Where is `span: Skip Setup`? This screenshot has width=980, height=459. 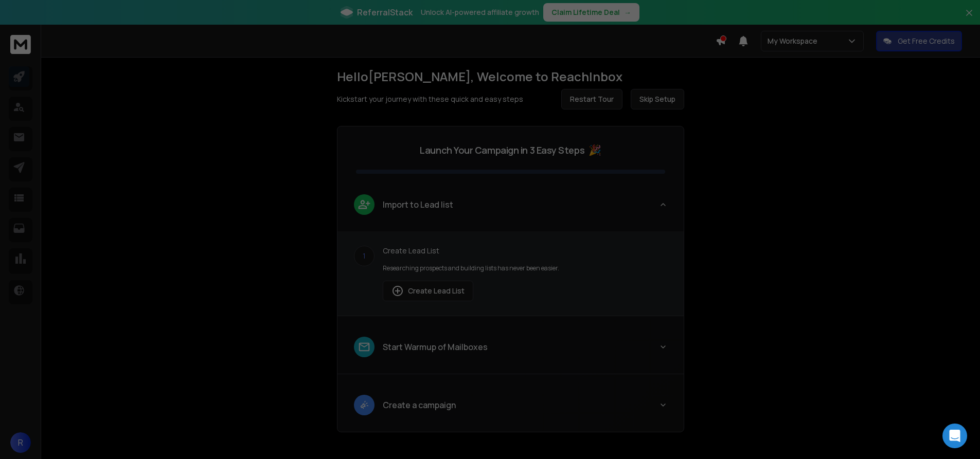
span: Skip Setup is located at coordinates (657, 99).